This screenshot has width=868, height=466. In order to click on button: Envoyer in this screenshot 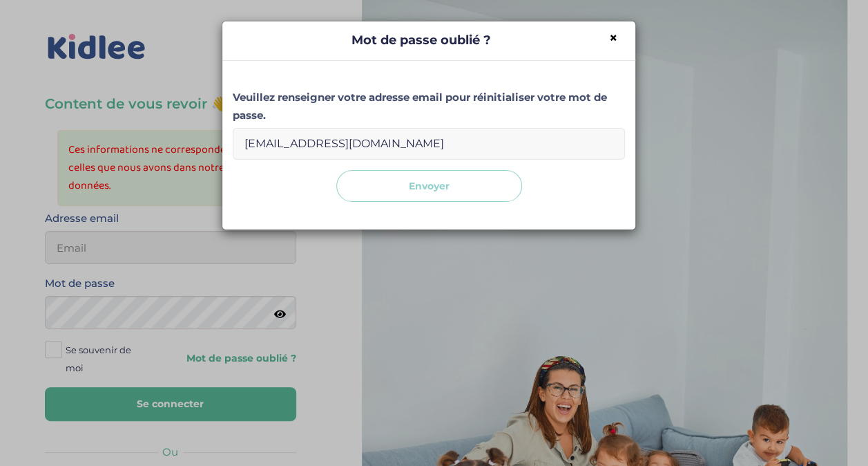, I will do `click(429, 186)`.